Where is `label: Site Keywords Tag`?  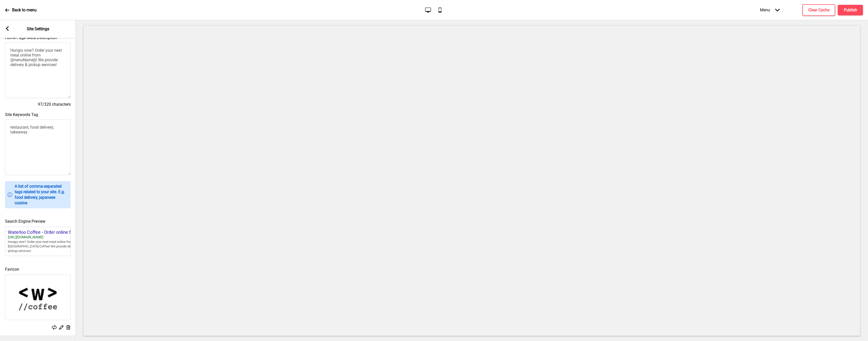
label: Site Keywords Tag is located at coordinates (21, 114).